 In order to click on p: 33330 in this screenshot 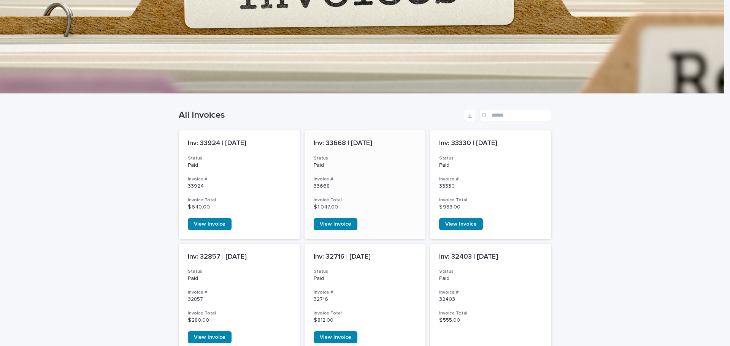, I will do `click(490, 186)`.